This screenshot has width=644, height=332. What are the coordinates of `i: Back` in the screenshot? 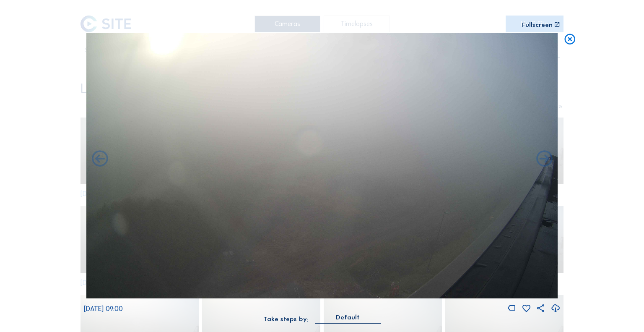 It's located at (544, 159).